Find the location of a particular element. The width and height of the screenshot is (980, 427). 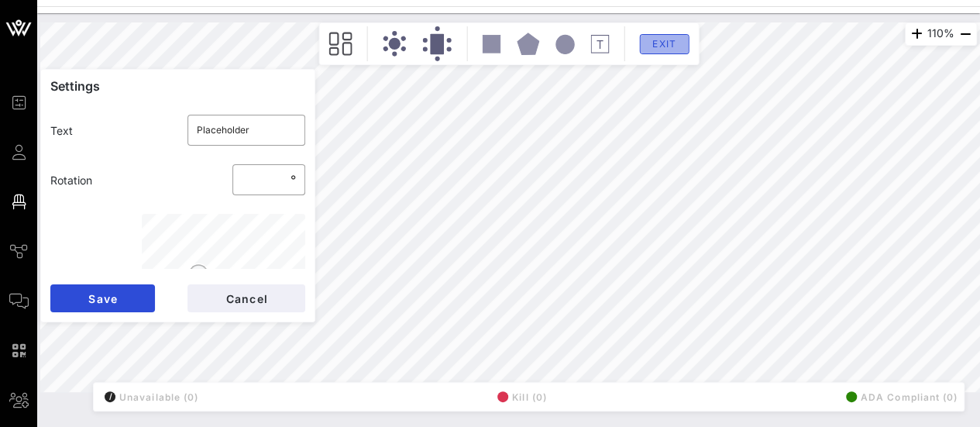

span: Save is located at coordinates (102, 298).